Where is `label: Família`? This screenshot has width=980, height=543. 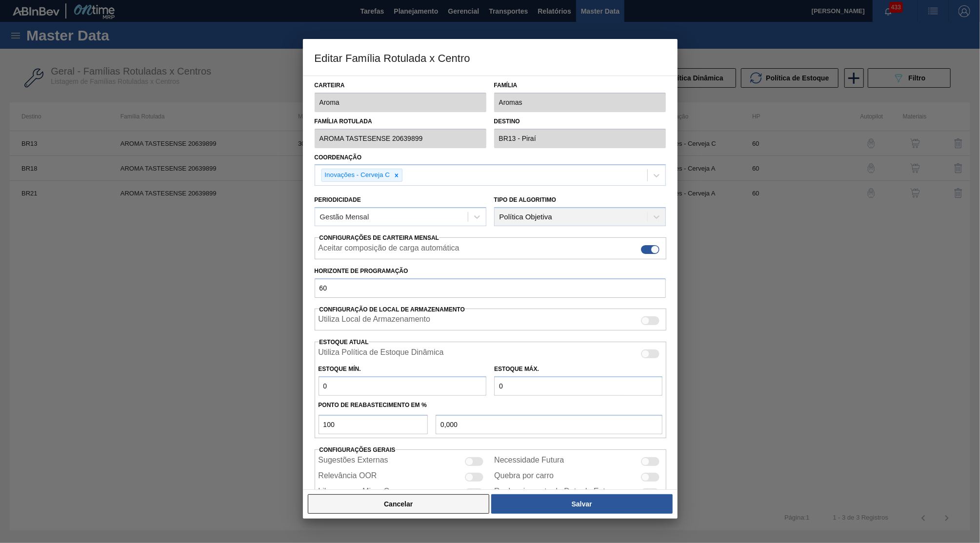 label: Família is located at coordinates (581, 85).